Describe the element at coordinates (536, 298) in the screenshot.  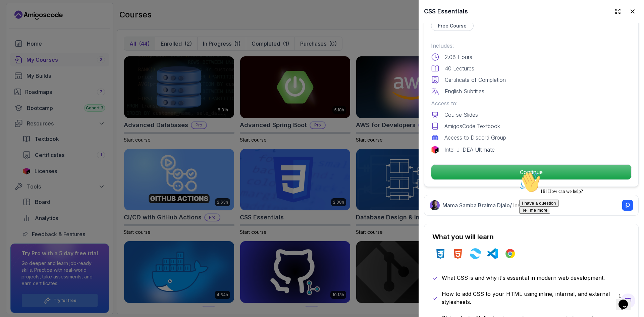
I see `p: How to add CSS to your HTML using inline, internal, and external stylesheets.` at that location.